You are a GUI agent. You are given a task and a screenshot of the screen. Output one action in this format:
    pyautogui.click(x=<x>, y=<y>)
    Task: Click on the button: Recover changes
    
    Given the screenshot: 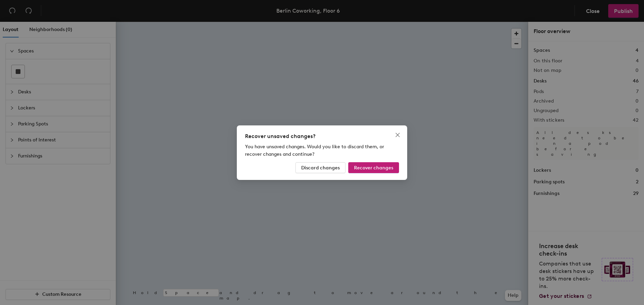 What is the action you would take?
    pyautogui.click(x=374, y=167)
    